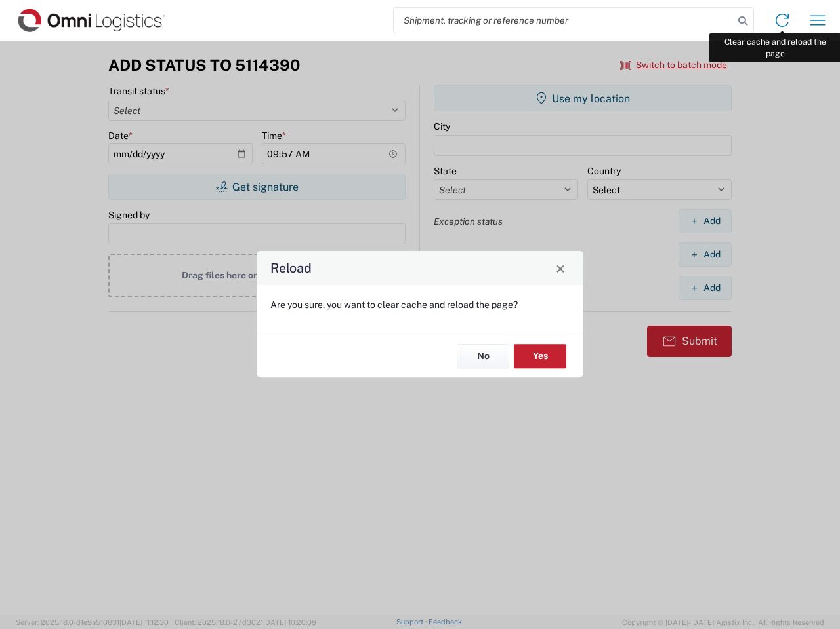  Describe the element at coordinates (540, 356) in the screenshot. I see `button: Yes` at that location.